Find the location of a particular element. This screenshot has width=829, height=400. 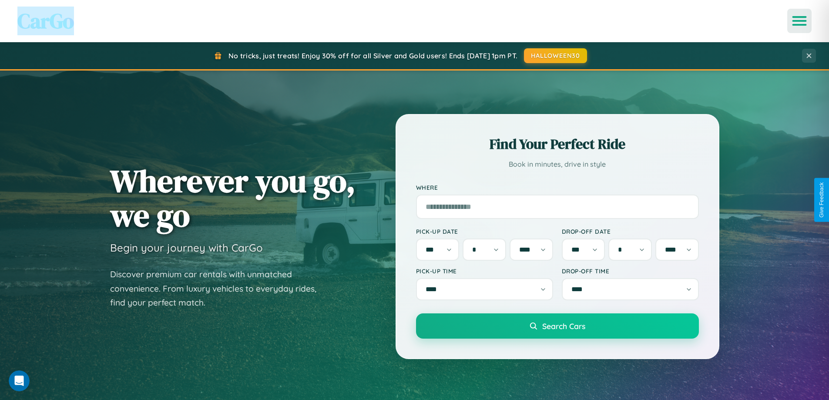

button: Open menu is located at coordinates (799, 21).